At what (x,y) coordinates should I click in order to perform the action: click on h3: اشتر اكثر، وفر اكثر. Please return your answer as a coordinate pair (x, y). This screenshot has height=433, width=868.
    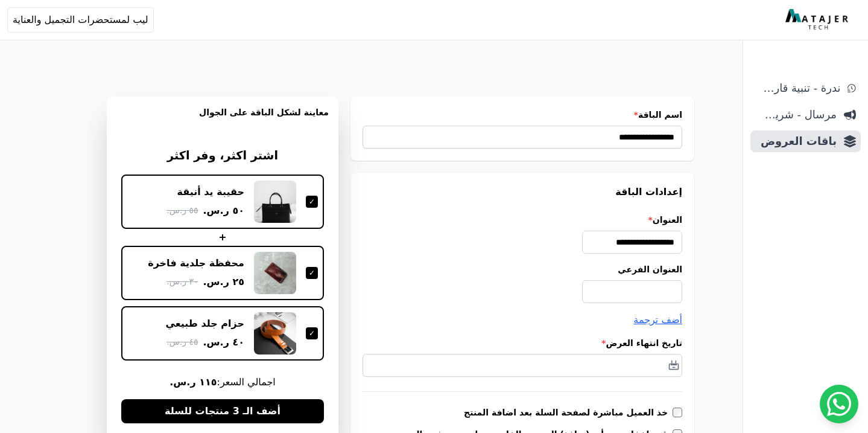
    Looking at the image, I should click on (223, 155).